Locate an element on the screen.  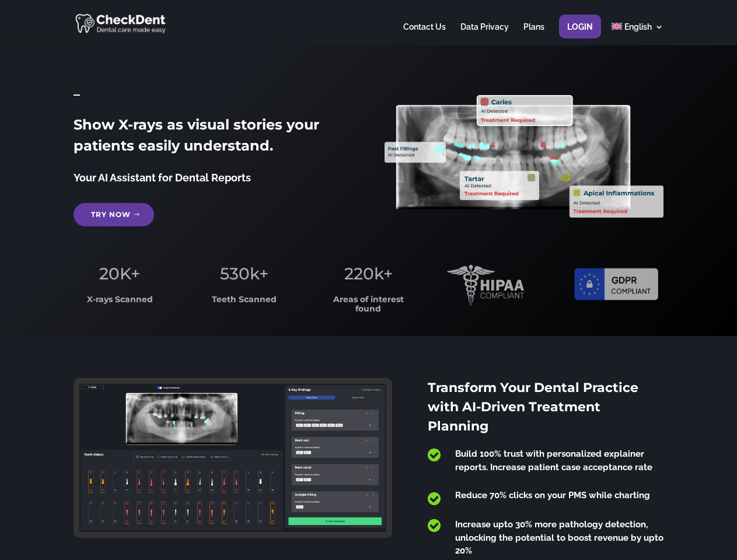
span: 530k+ is located at coordinates (244, 273).